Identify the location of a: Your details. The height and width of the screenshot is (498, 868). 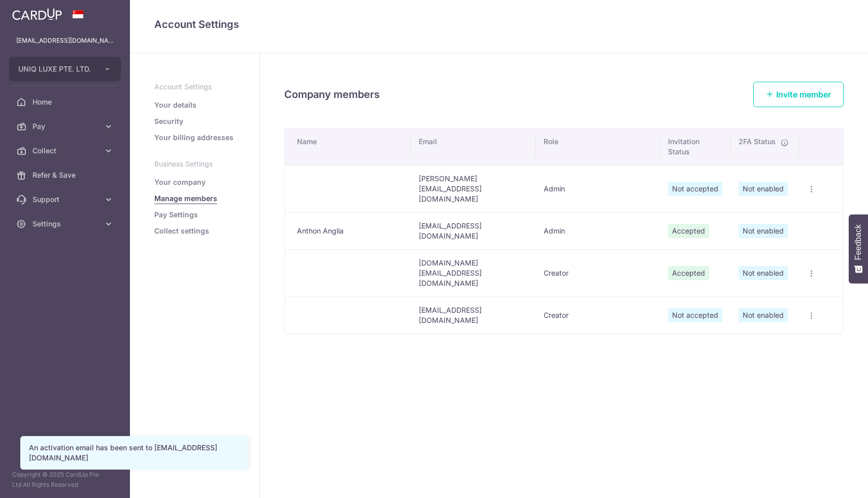
(175, 105).